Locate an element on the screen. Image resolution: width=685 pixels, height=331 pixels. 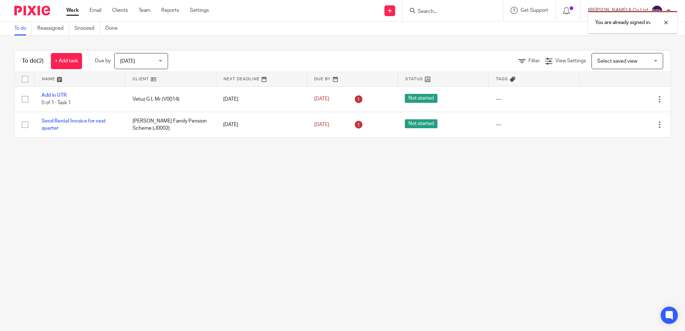
a: Team is located at coordinates (144, 10).